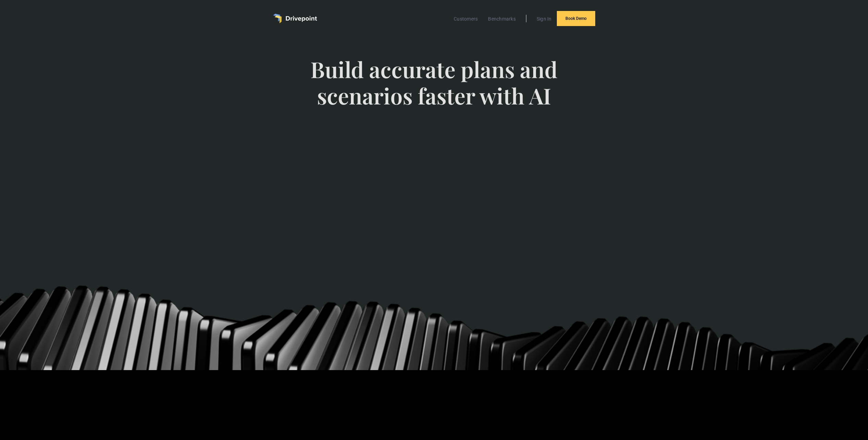 Image resolution: width=868 pixels, height=440 pixels. Describe the element at coordinates (576, 18) in the screenshot. I see `a: Book Demo` at that location.